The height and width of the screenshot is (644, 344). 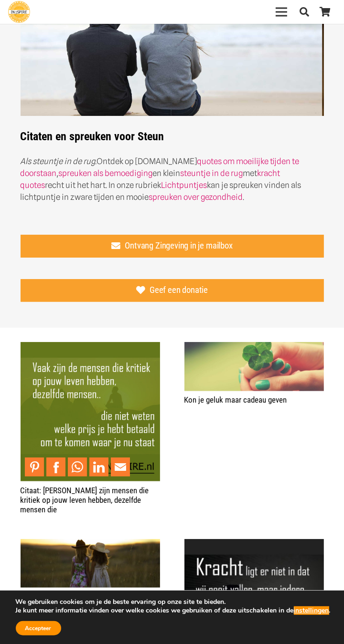 I want to click on img: Spreuken steuntje in de rug - quotes over steun van ingspire, so click(x=172, y=63).